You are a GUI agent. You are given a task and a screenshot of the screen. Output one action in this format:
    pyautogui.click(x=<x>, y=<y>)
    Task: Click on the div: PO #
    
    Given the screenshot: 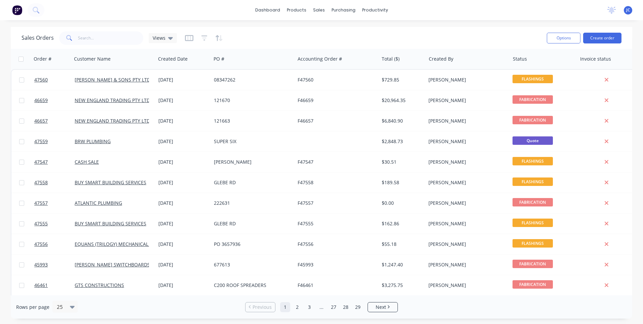 What is the action you would take?
    pyautogui.click(x=219, y=59)
    